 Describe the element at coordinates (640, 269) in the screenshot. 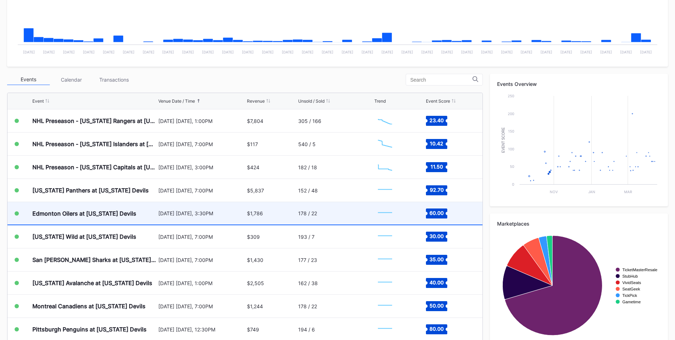

I see `text: TicketMasterResale` at that location.